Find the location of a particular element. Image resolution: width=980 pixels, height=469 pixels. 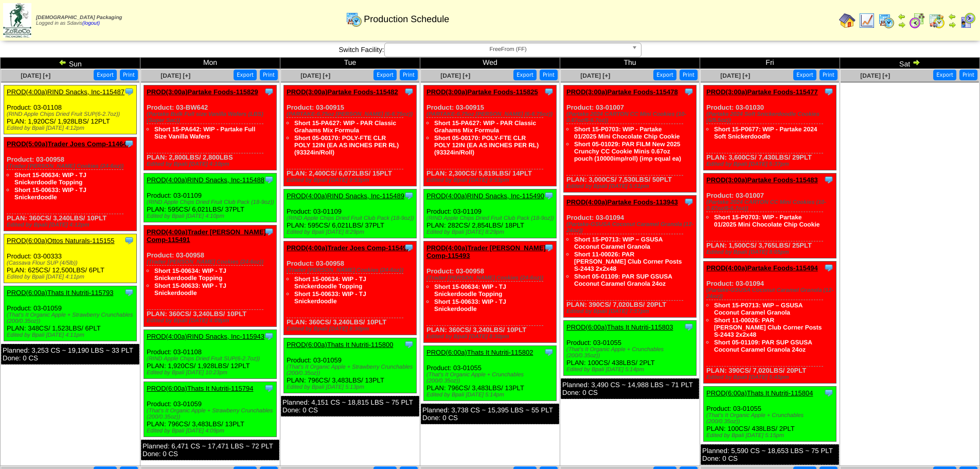

a: Short 15-PA627: WIP - PAR Classic Grahams Mix Formula is located at coordinates (345, 126).